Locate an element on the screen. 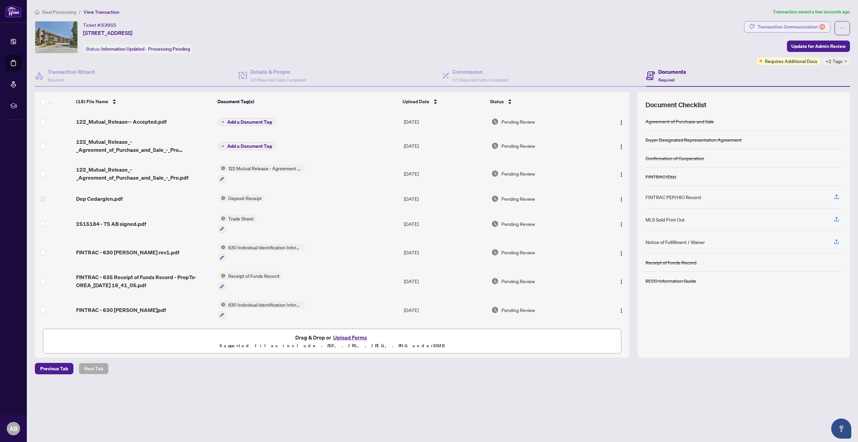  div: Agreement of Purchase and Sale is located at coordinates (680, 121).